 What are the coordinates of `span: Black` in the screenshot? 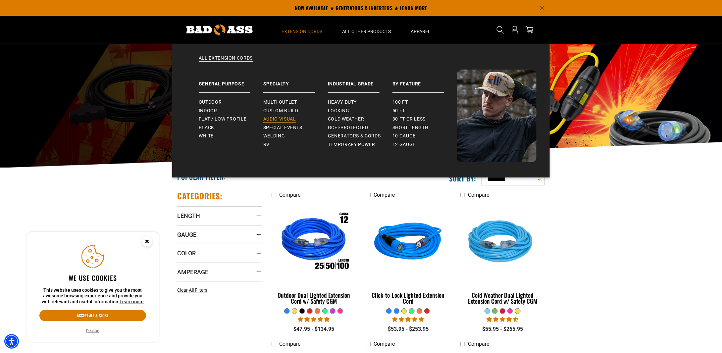 It's located at (206, 128).